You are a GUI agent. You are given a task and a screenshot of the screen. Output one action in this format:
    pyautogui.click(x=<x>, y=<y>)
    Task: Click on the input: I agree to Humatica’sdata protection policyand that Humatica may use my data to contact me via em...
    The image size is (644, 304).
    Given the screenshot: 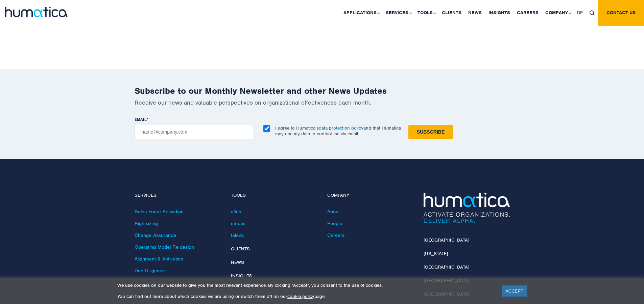 What is the action you would take?
    pyautogui.click(x=267, y=128)
    